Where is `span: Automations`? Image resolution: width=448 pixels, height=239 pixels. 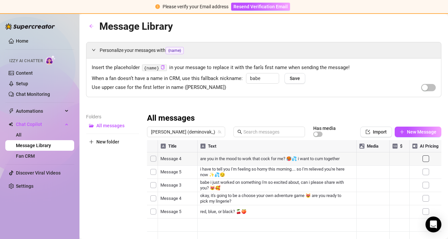
span: Automations is located at coordinates (39, 111).